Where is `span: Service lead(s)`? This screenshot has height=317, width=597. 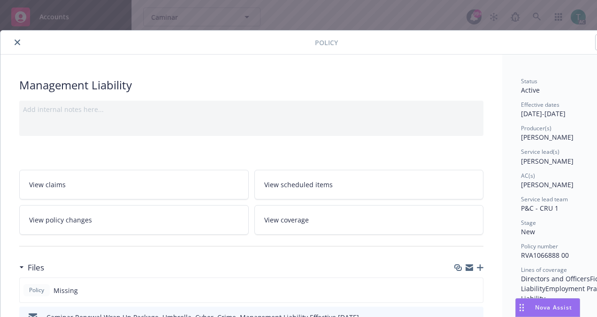 span: Service lead(s) is located at coordinates (541, 151).